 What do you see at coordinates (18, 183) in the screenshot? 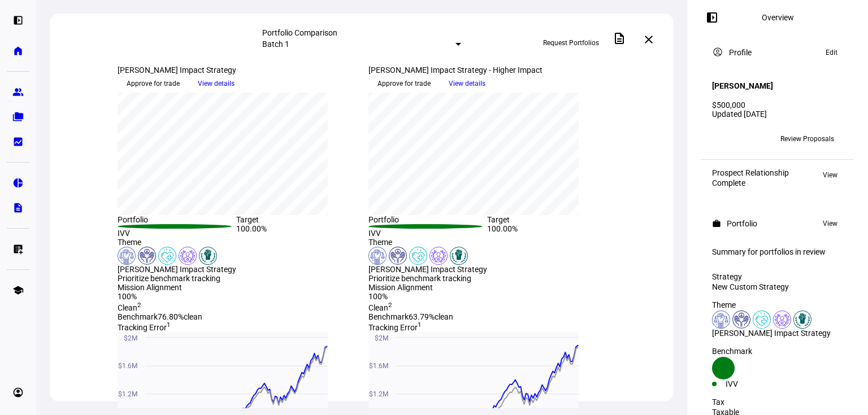
I see `eth-mat-symbol: pie_chart` at bounding box center [18, 183].